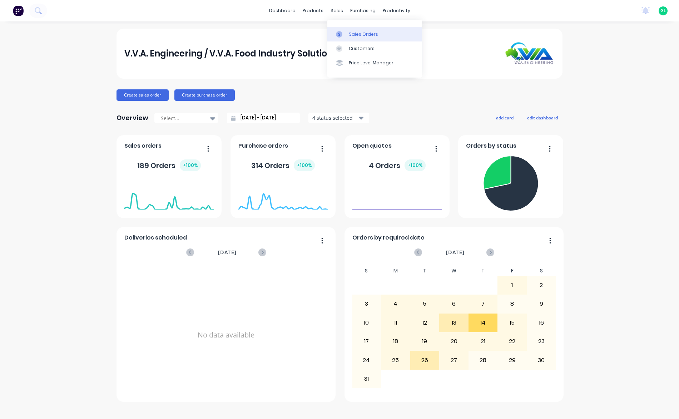 This screenshot has height=419, width=679. Describe the element at coordinates (454, 304) in the screenshot. I see `div: 6` at that location.